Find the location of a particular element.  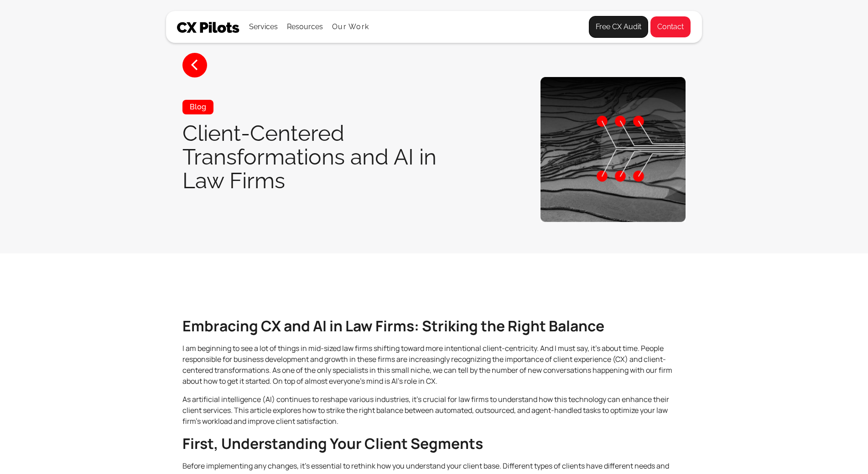

div: Services is located at coordinates (263, 27).